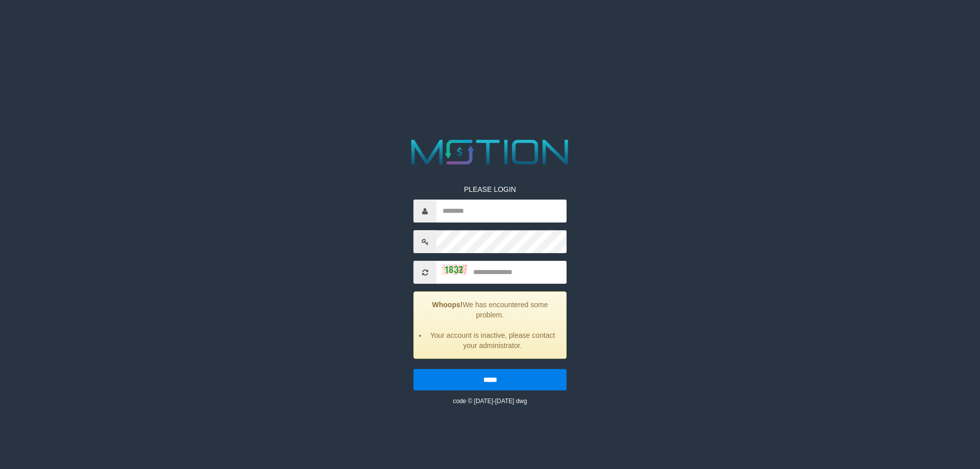  I want to click on img: MOTION_logo.png, so click(490, 152).